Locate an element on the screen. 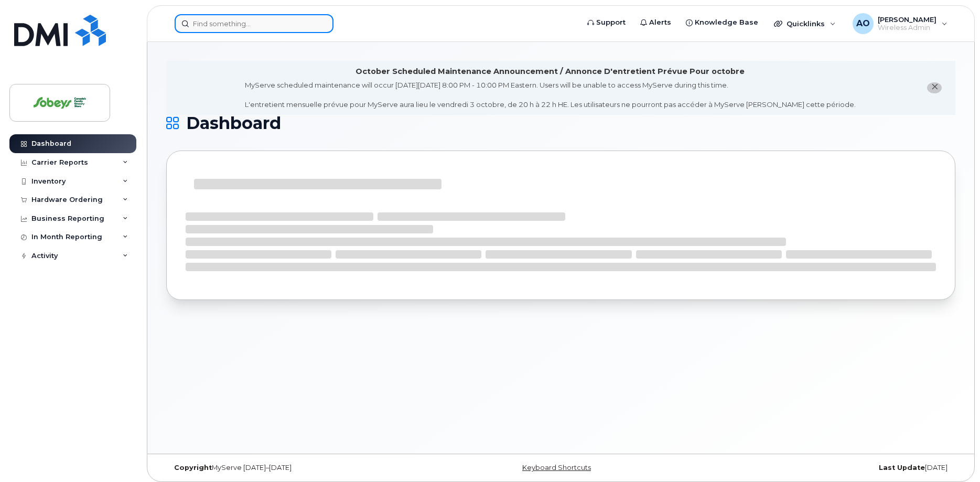 The image size is (980, 482). strong: Last Update is located at coordinates (902, 467).